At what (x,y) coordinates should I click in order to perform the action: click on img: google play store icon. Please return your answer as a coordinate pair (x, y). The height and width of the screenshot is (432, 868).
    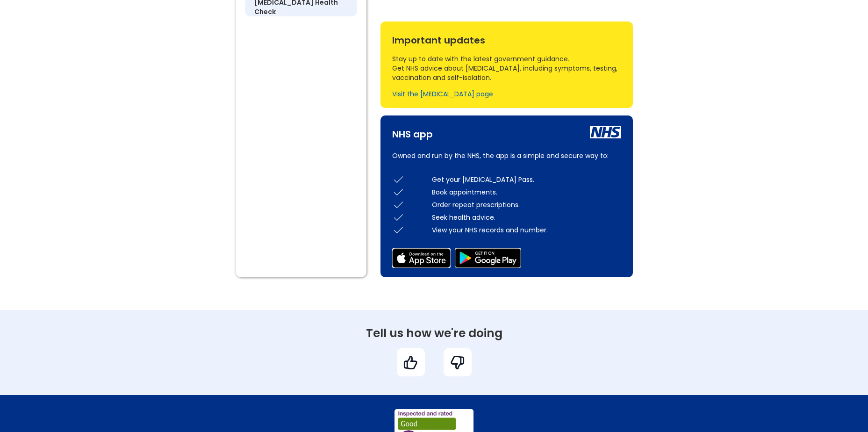
    Looking at the image, I should click on (488, 258).